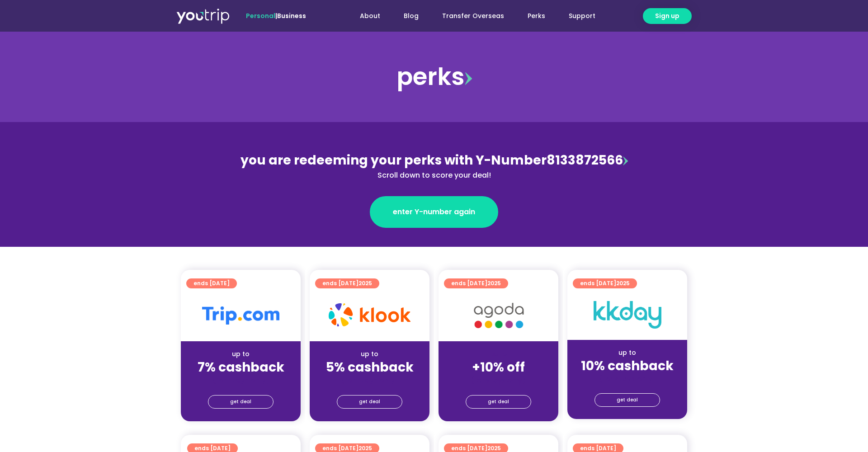 This screenshot has height=452, width=868. Describe the element at coordinates (260, 16) in the screenshot. I see `span: Personal` at that location.